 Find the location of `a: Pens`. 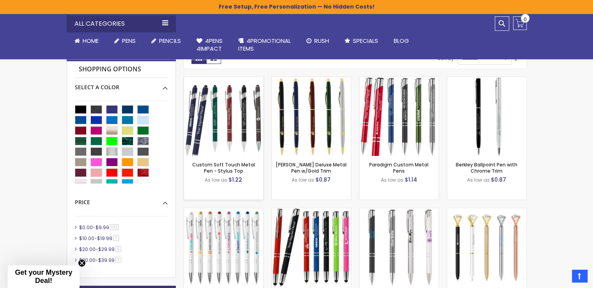

a: Pens is located at coordinates (125, 41).